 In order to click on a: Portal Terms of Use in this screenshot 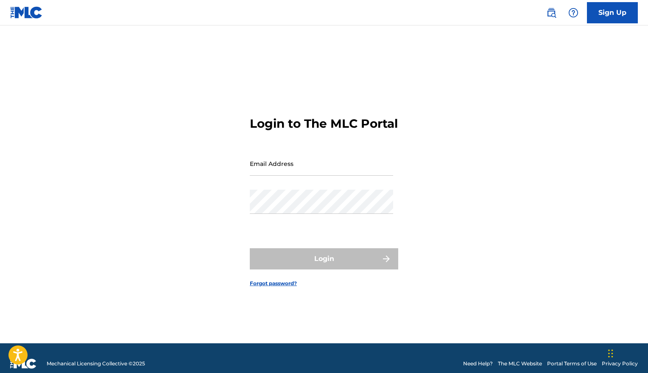, I will do `click(571, 363)`.